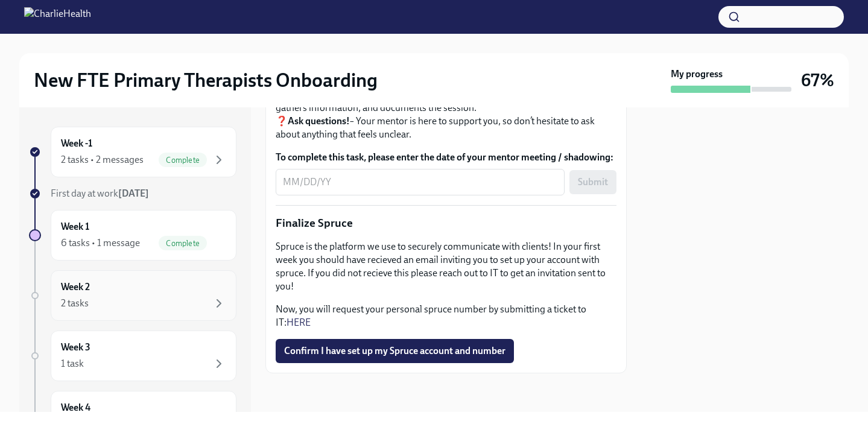 The width and height of the screenshot is (868, 424). What do you see at coordinates (75, 227) in the screenshot?
I see `h6: Week 1` at bounding box center [75, 227].